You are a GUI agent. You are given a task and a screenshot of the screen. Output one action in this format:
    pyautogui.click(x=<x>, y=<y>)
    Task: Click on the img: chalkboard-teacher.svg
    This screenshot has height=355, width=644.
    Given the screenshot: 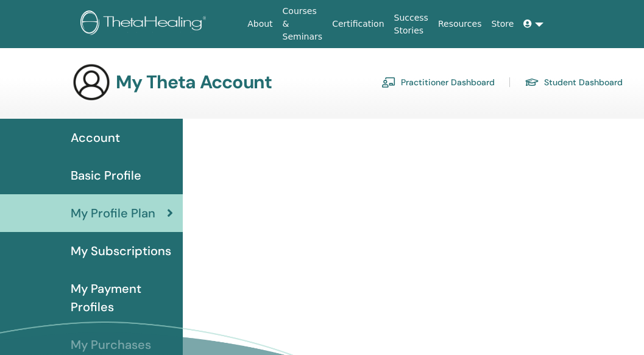 What is the action you would take?
    pyautogui.click(x=389, y=82)
    